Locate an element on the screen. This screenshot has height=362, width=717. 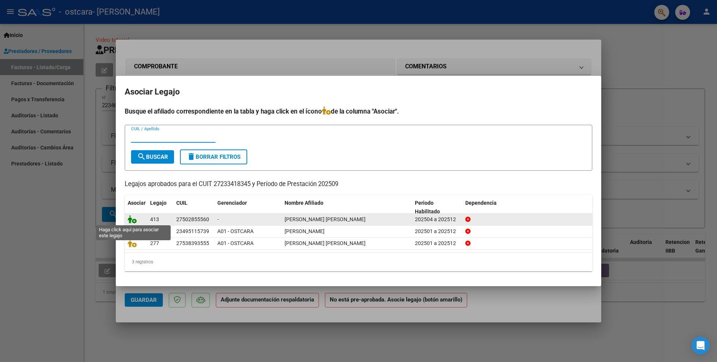
span: 346 is located at coordinates (155, 231).